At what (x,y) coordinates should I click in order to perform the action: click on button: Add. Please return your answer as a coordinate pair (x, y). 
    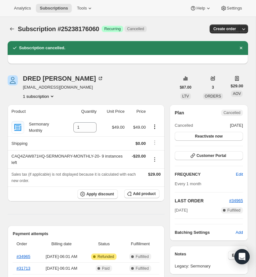
    Looking at the image, I should click on (239, 232).